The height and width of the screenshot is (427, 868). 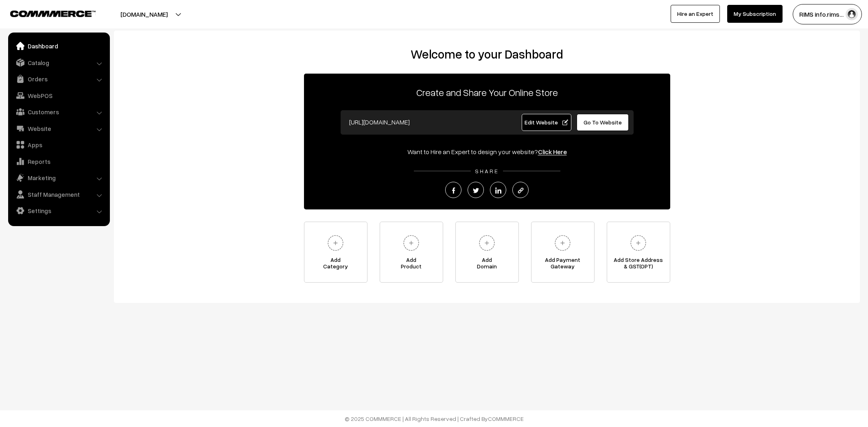 What do you see at coordinates (59, 162) in the screenshot?
I see `a: Reports` at bounding box center [59, 162].